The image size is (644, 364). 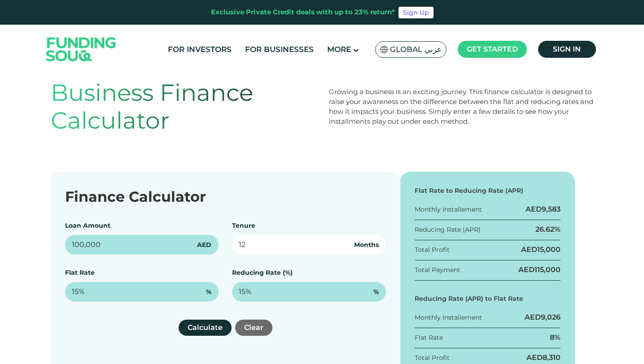 What do you see at coordinates (81, 49) in the screenshot?
I see `img: Logo` at bounding box center [81, 49].